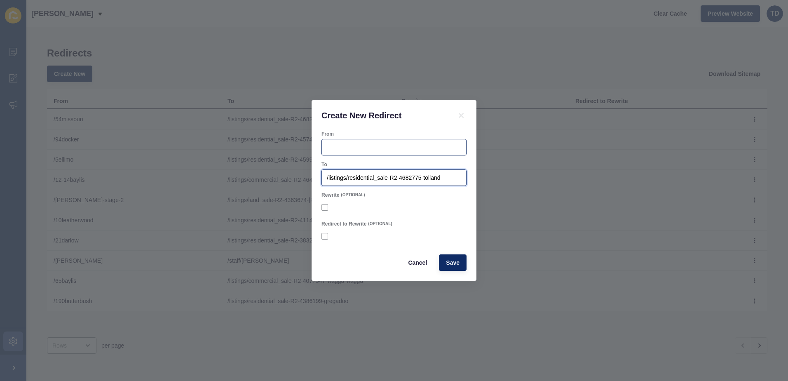  What do you see at coordinates (417, 262) in the screenshot?
I see `button: Cancel` at bounding box center [417, 262].